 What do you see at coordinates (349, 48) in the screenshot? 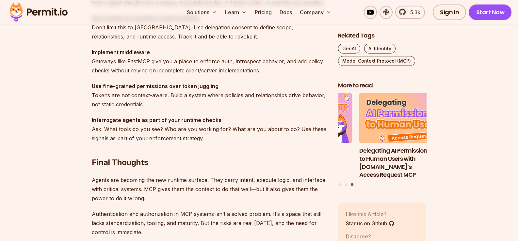
I see `a: GenAI` at bounding box center [349, 48].